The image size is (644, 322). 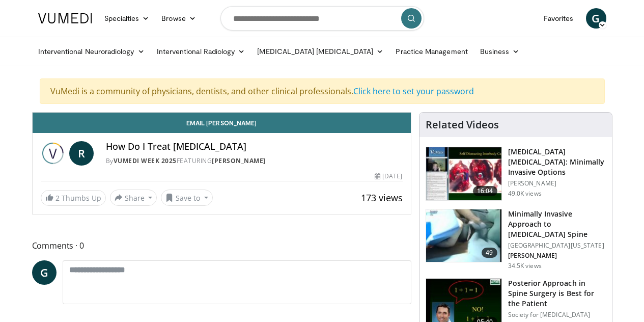 I want to click on a: Practice Management, so click(x=431, y=52).